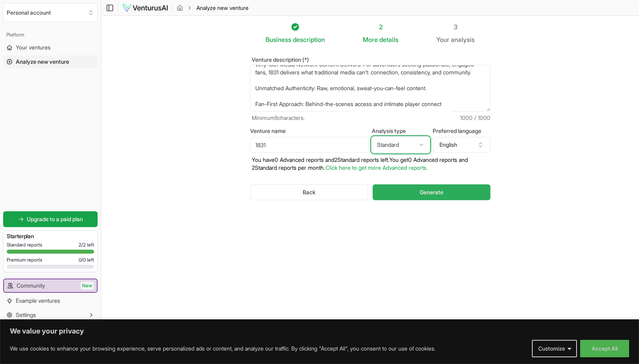 The image size is (639, 364). Describe the element at coordinates (463, 39) in the screenshot. I see `span: analysis` at that location.